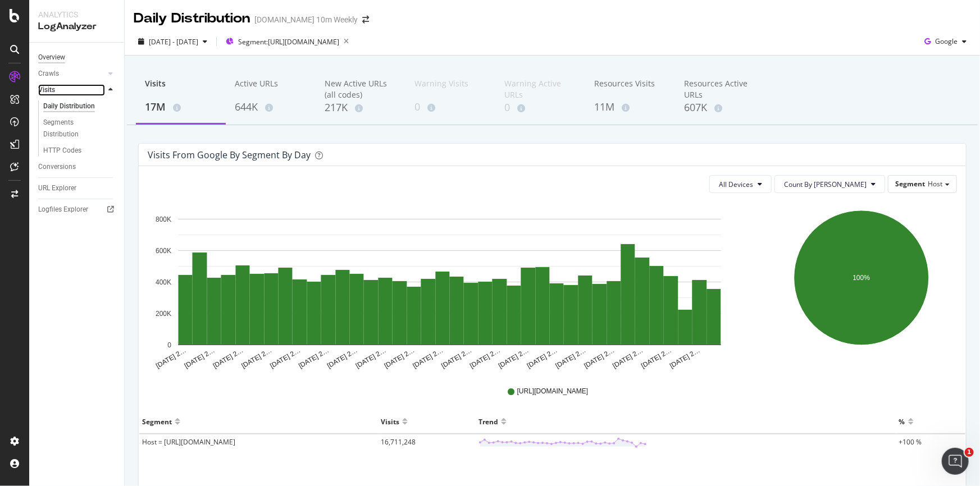 The height and width of the screenshot is (486, 980). Describe the element at coordinates (77, 57) in the screenshot. I see `a: Overview` at that location.